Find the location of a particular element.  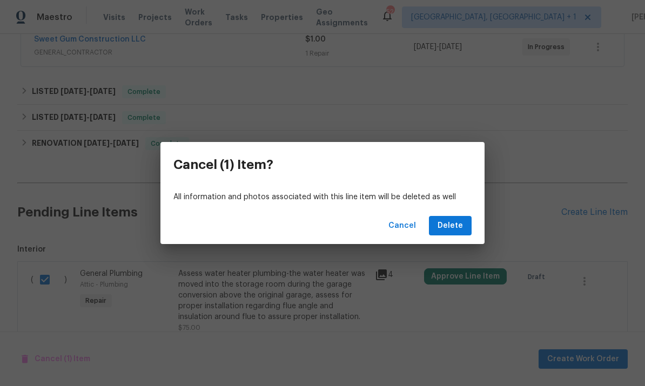

p: All information and photos associated with this line item will be deleted as well is located at coordinates (322, 197).